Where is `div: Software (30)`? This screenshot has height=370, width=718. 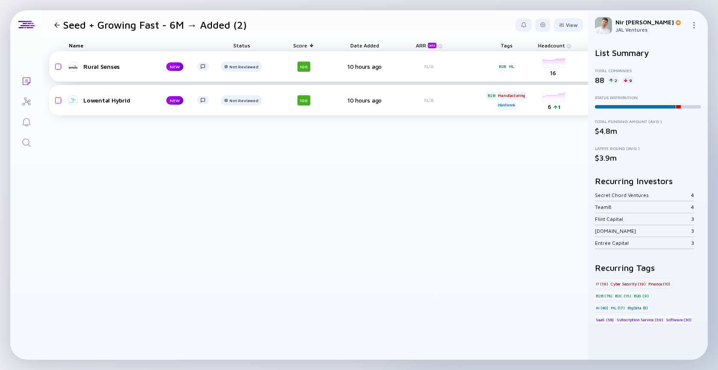 div: Software (30) is located at coordinates (678, 320).